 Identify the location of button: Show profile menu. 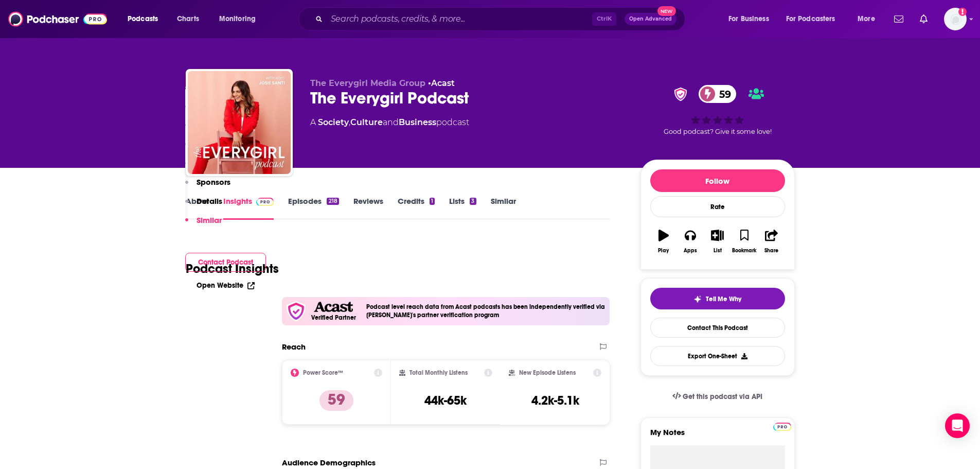
(955, 19).